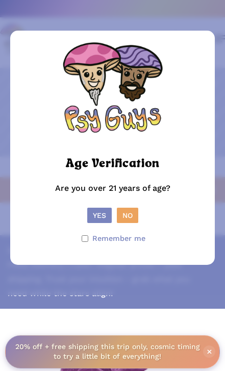 Image resolution: width=225 pixels, height=371 pixels. Describe the element at coordinates (108, 352) in the screenshot. I see `strong: 20% off + free shipping this trip only, cosmic timing to try a little bit of everything!` at that location.